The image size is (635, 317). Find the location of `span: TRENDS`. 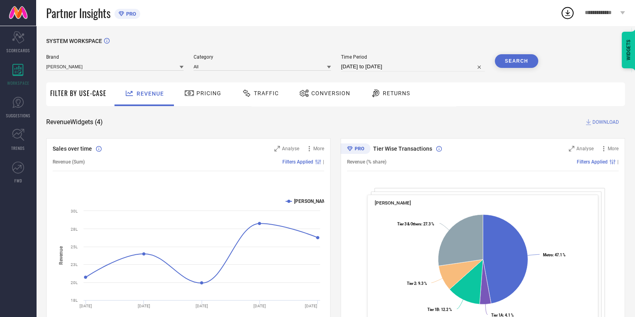

span: TRENDS is located at coordinates (18, 148).